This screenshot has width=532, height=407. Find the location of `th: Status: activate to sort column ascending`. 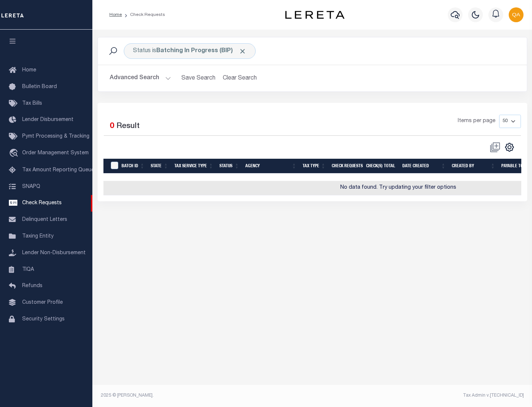

th: Status: activate to sort column ascending is located at coordinates (229, 166).